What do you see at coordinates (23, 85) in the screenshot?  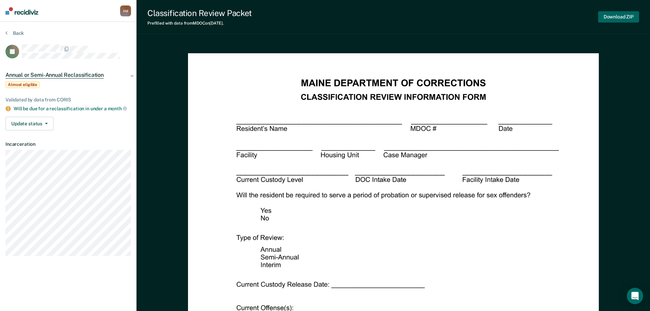 I see `span: Almost eligible` at bounding box center [23, 85].